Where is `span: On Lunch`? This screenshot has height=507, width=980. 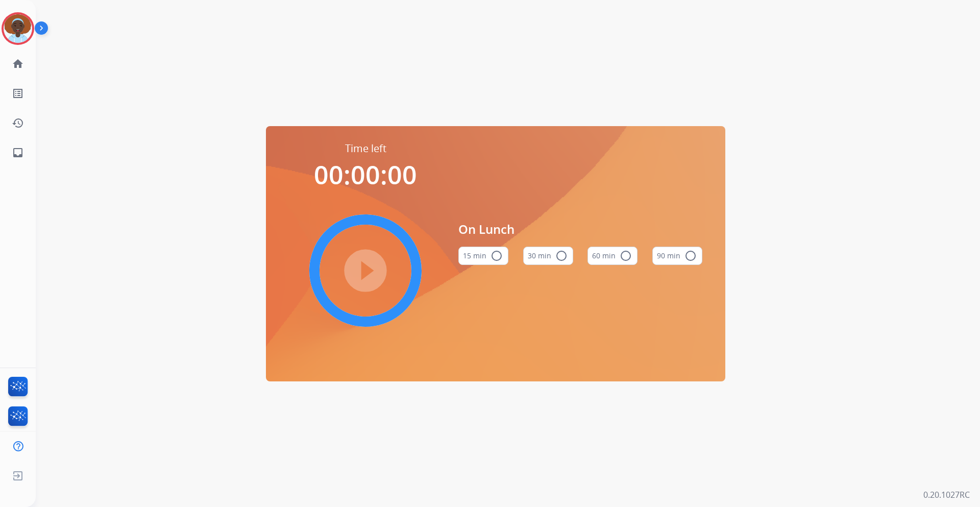 span: On Lunch is located at coordinates (580, 229).